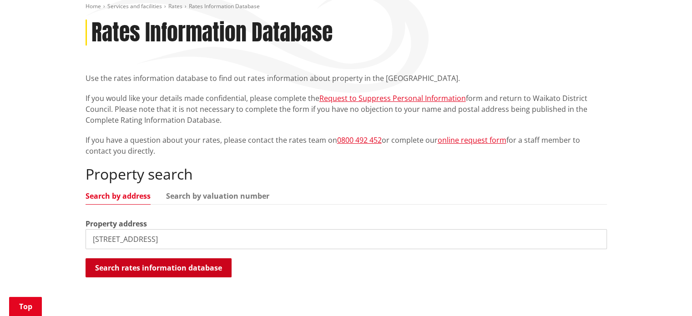 This screenshot has width=692, height=316. What do you see at coordinates (224, 6) in the screenshot?
I see `span: Rates Information Database` at bounding box center [224, 6].